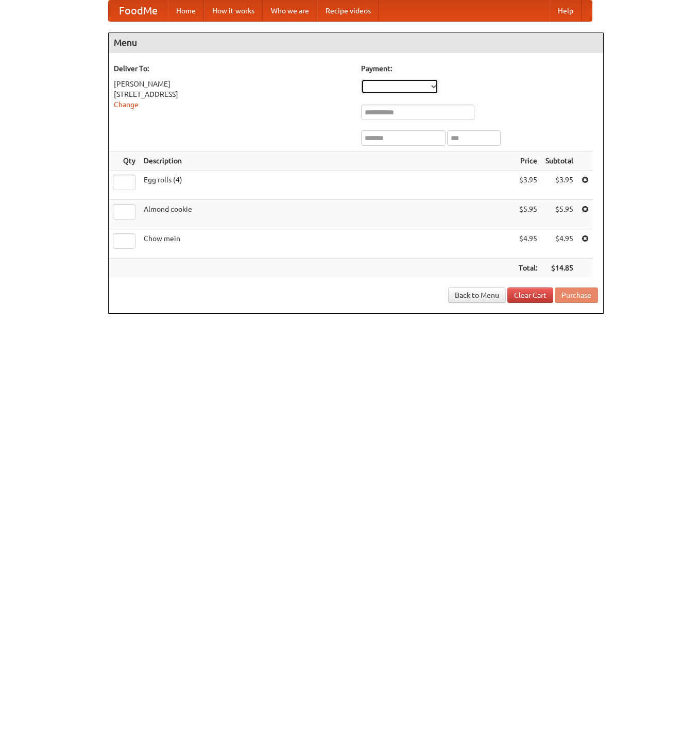  What do you see at coordinates (327, 215) in the screenshot?
I see `td: Almond cookie` at bounding box center [327, 215].